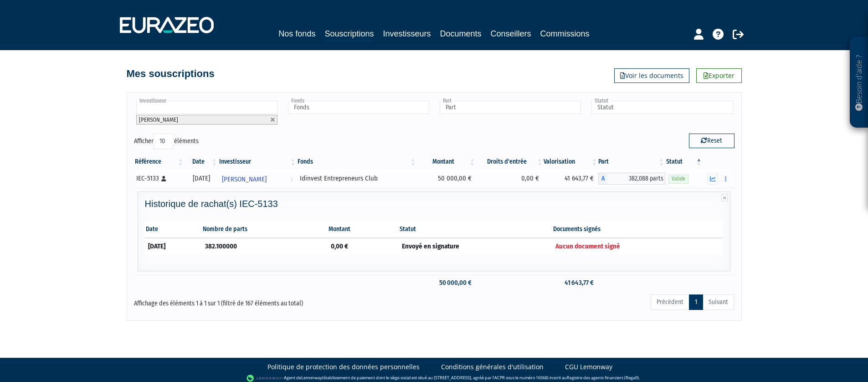 Image resolution: width=868 pixels, height=382 pixels. Describe the element at coordinates (265, 246) in the screenshot. I see `td: 382.100000` at that location.